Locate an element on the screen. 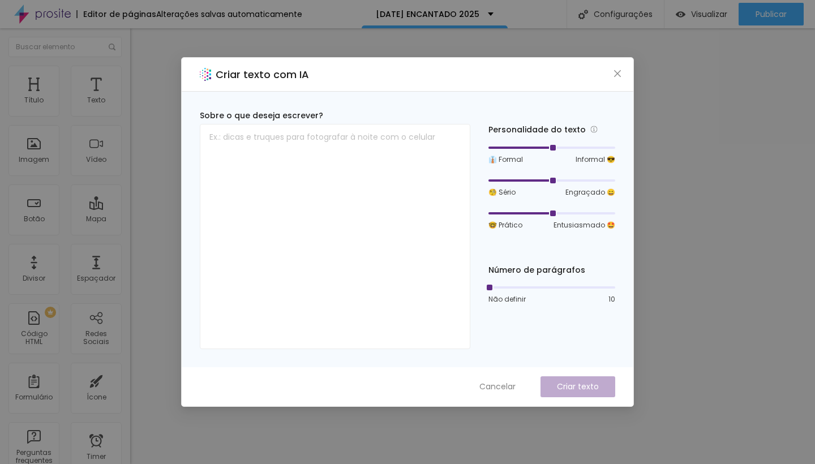 This screenshot has width=815, height=464. div: Texto is located at coordinates (96, 100).